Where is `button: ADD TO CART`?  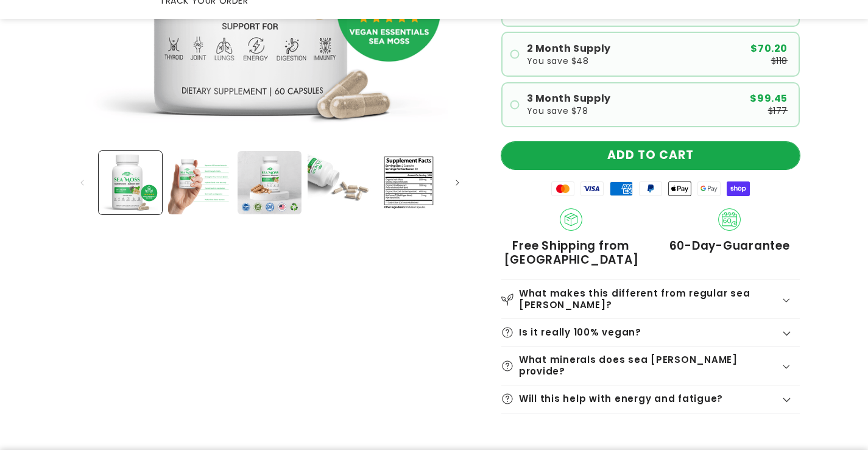
button: ADD TO CART is located at coordinates (650, 155).